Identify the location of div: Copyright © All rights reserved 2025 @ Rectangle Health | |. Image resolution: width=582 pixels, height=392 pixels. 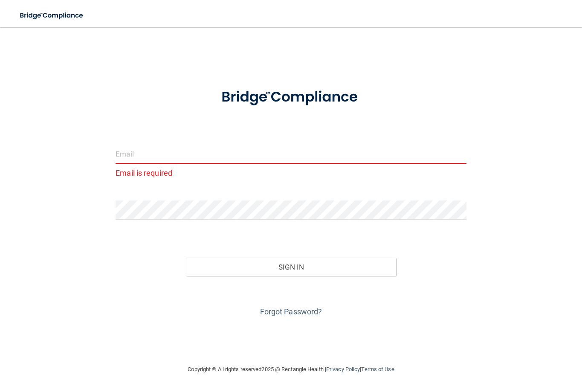
(291, 369).